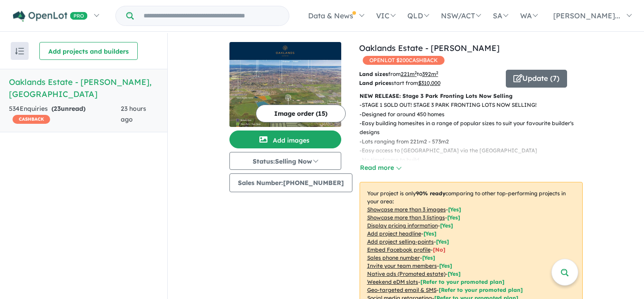  What do you see at coordinates (536, 78) in the screenshot?
I see `button: Update (7)` at bounding box center [536, 78].